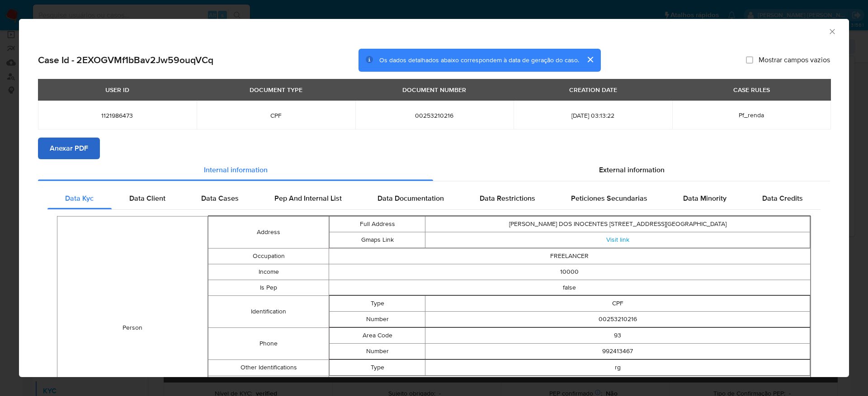 This screenshot has height=396, width=868. I want to click on td: Gmaps Link, so click(377, 240).